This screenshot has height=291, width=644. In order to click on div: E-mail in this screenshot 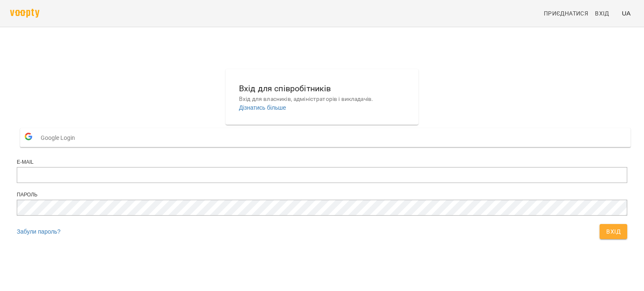, I will do `click(322, 162)`.